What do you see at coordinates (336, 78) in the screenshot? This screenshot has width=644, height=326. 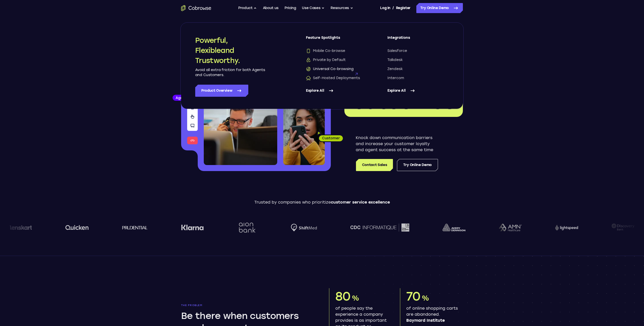 I see `a: Self-Hosted DeploymentsSelf-Hosted Deployments` at bounding box center [336, 78].